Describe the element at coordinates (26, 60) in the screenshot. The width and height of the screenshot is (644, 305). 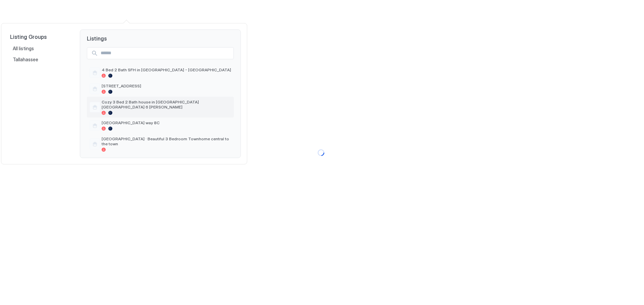
I see `span: Tallahassee` at that location.